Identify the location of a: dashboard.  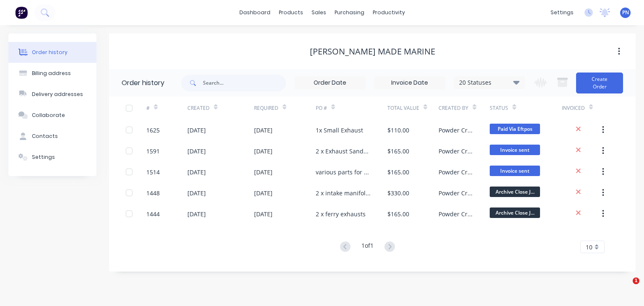
(255, 13).